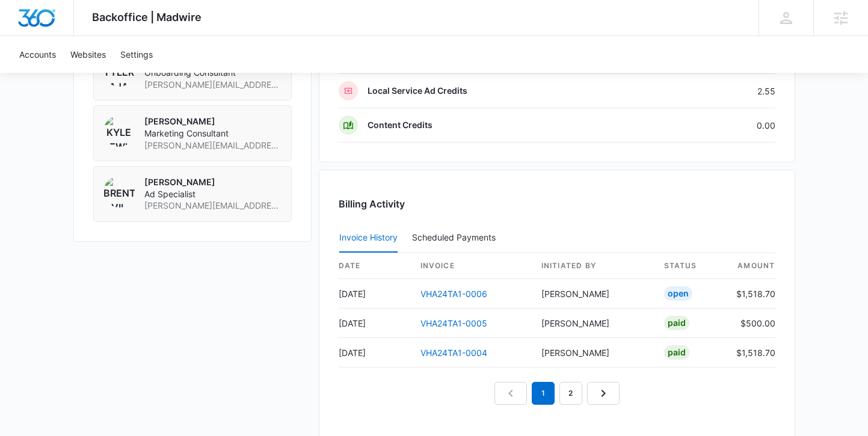 This screenshot has width=868, height=436. What do you see at coordinates (593, 266) in the screenshot?
I see `th: Initiated By` at bounding box center [593, 266].